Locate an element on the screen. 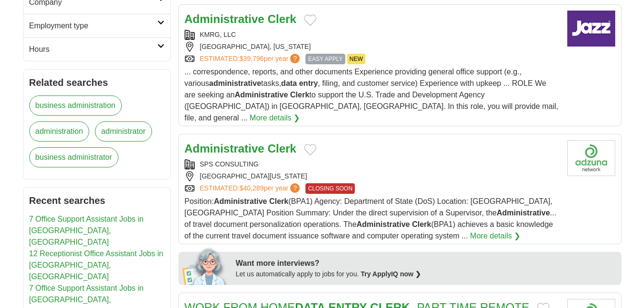 The image size is (644, 308). div: SPS CONSULTING is located at coordinates (372, 164).